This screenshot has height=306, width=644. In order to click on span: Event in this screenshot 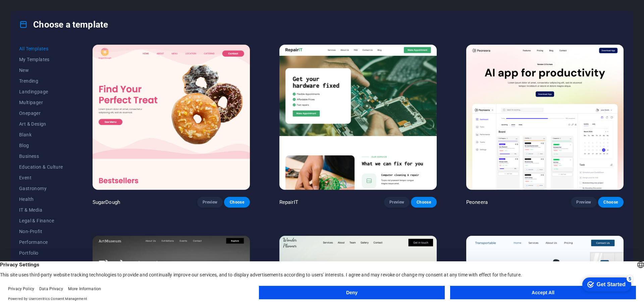, I will do `click(41, 178)`.